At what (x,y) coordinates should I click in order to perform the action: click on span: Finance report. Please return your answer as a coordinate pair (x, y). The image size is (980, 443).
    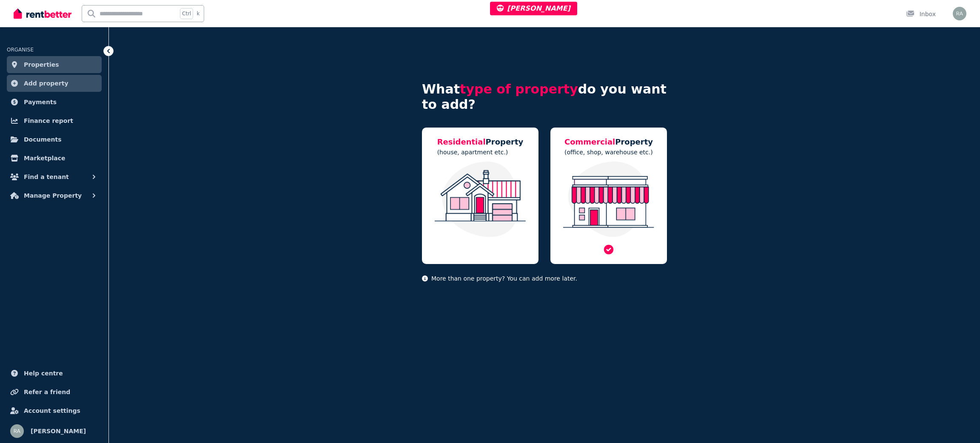
    Looking at the image, I should click on (48, 121).